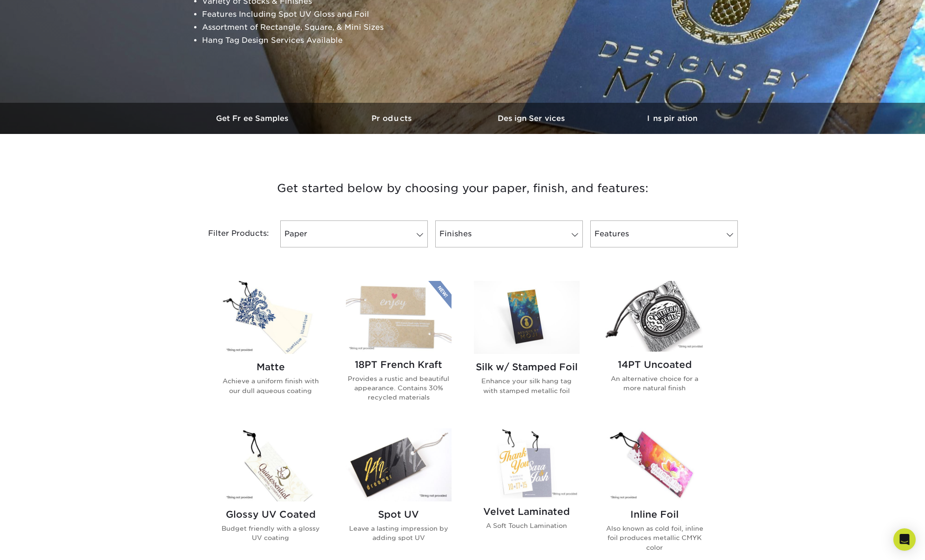 This screenshot has height=560, width=925. I want to click on p: An alternative choice for a more natural finish, so click(654, 384).